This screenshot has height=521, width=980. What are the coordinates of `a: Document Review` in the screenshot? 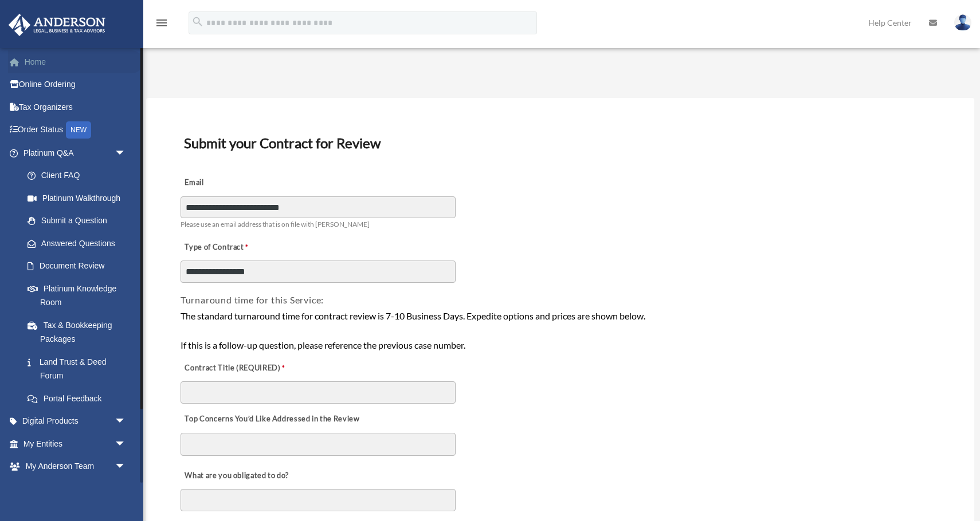 It's located at (77, 266).